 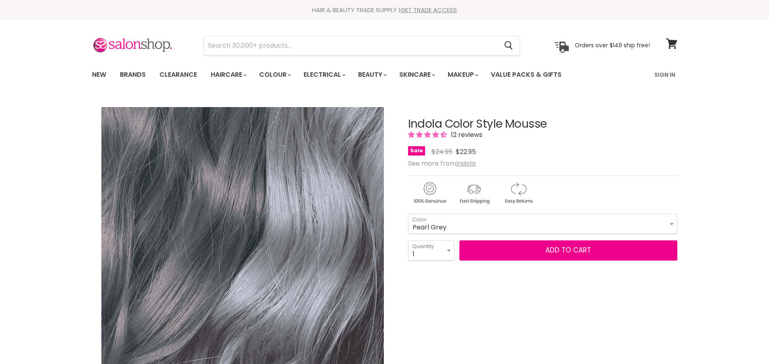 I want to click on a: Sign In, so click(x=665, y=75).